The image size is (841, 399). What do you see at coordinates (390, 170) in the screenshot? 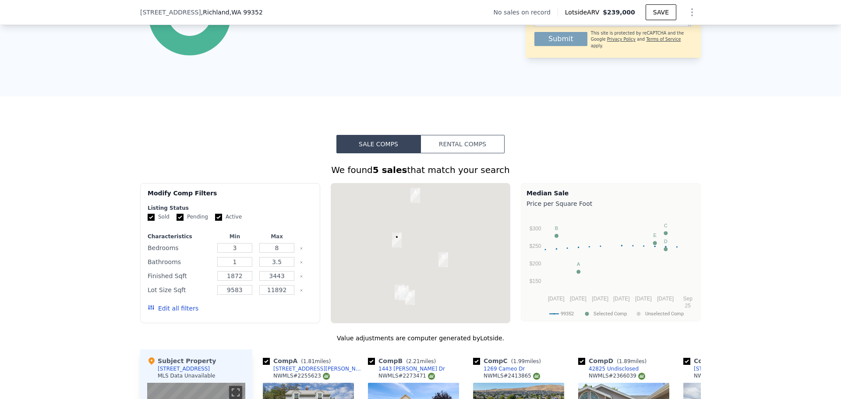
I see `strong: 5 sales` at bounding box center [390, 170].